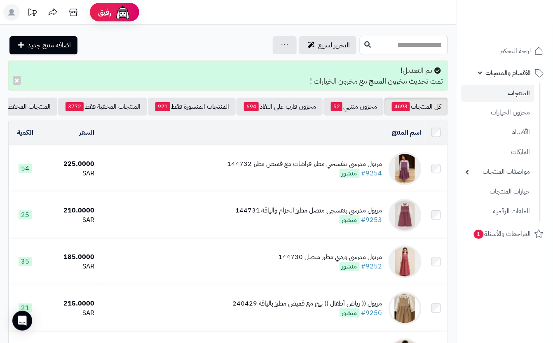 The image size is (553, 343). What do you see at coordinates (401, 107) in the screenshot?
I see `span: 4693` at bounding box center [401, 107].